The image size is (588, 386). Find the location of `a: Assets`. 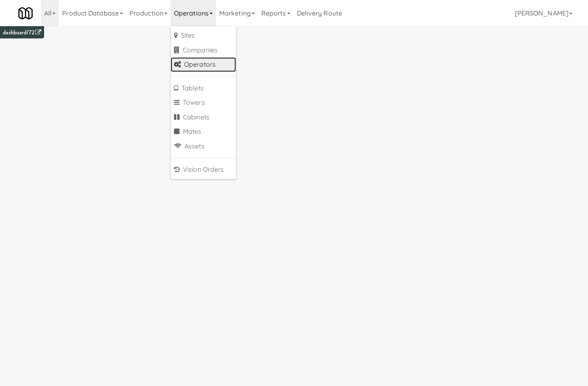

a: Assets is located at coordinates (203, 146).